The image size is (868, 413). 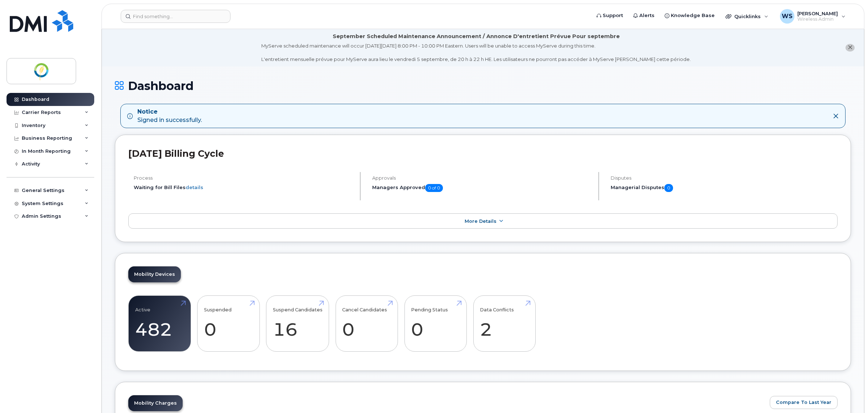 What do you see at coordinates (229, 323) in the screenshot?
I see `a: Suspended 0` at bounding box center [229, 323].